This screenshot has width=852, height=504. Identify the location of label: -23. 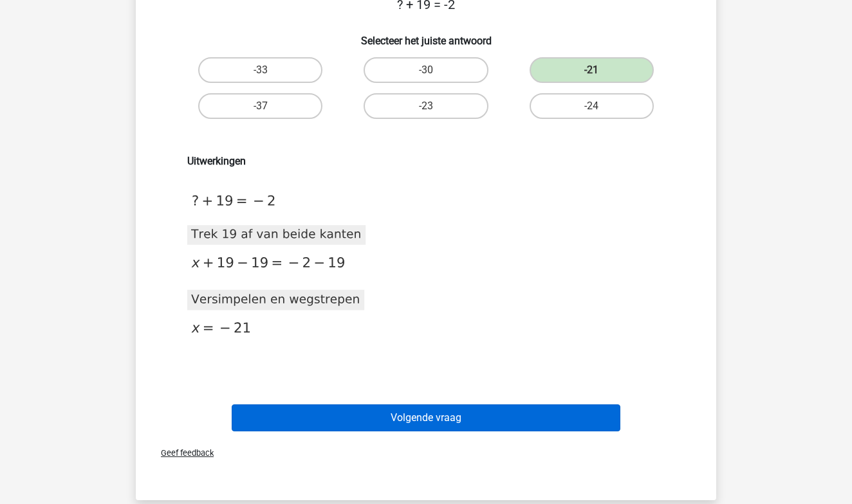
(425, 106).